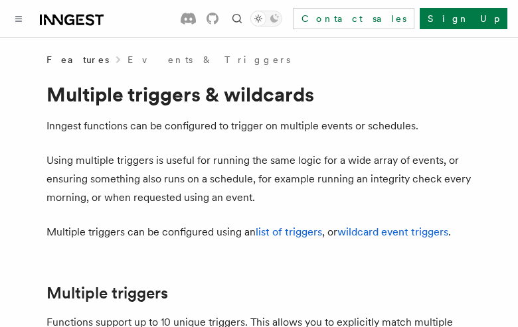  What do you see at coordinates (353, 19) in the screenshot?
I see `a: Contact sales` at bounding box center [353, 19].